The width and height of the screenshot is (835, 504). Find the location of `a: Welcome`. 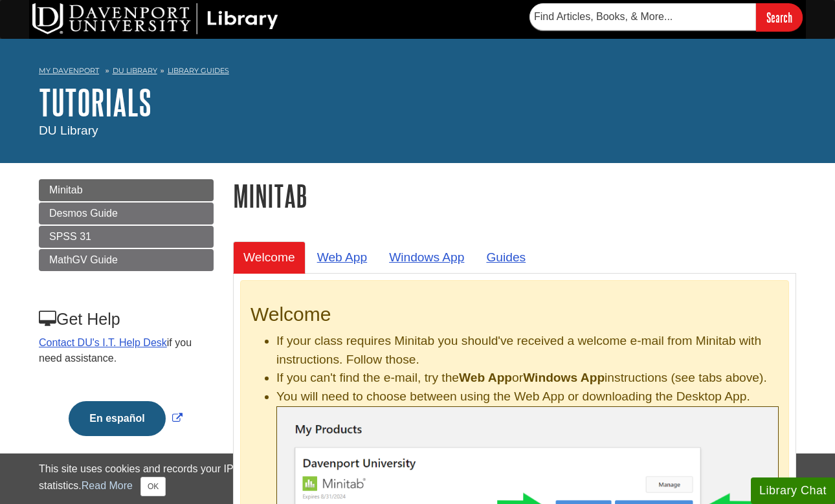

a: Welcome is located at coordinates (269, 257).